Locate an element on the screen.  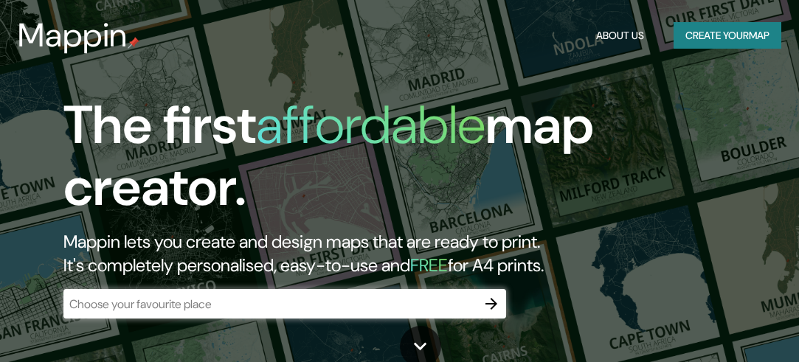
button: Create yourmap is located at coordinates (727, 35).